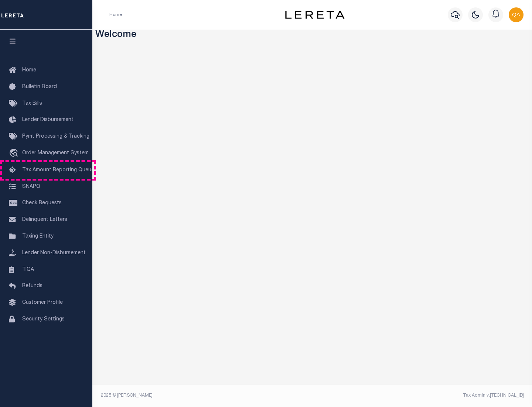 The image size is (532, 407). I want to click on span: Taxing Entity, so click(38, 236).